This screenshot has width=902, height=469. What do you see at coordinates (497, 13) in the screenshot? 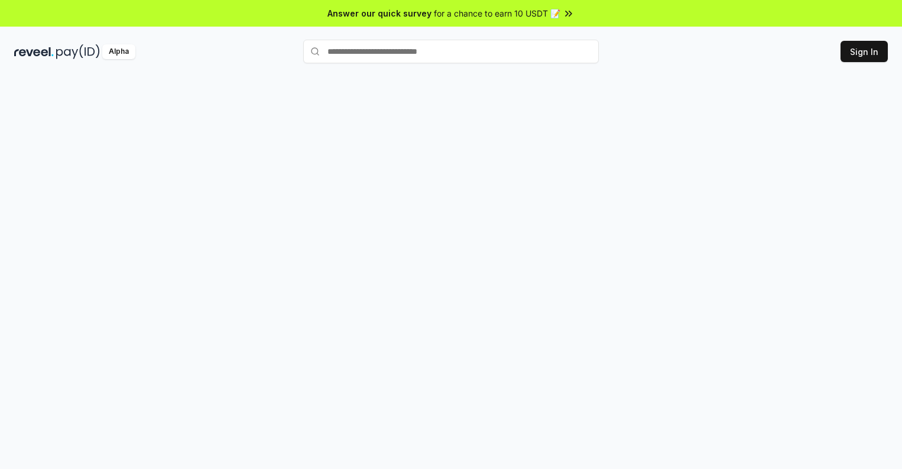
I see `span: for a chance to earn 10 USDT 📝` at bounding box center [497, 13].